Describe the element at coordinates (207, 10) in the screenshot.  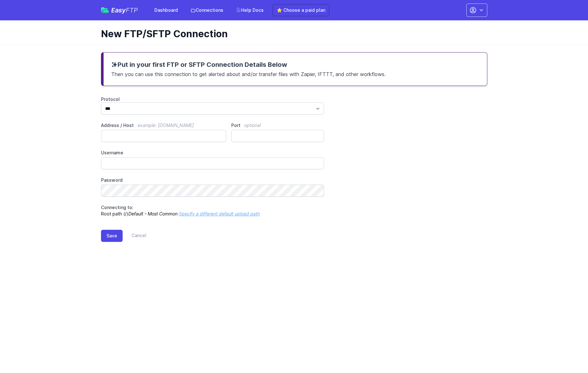
I see `a: Connections` at that location.